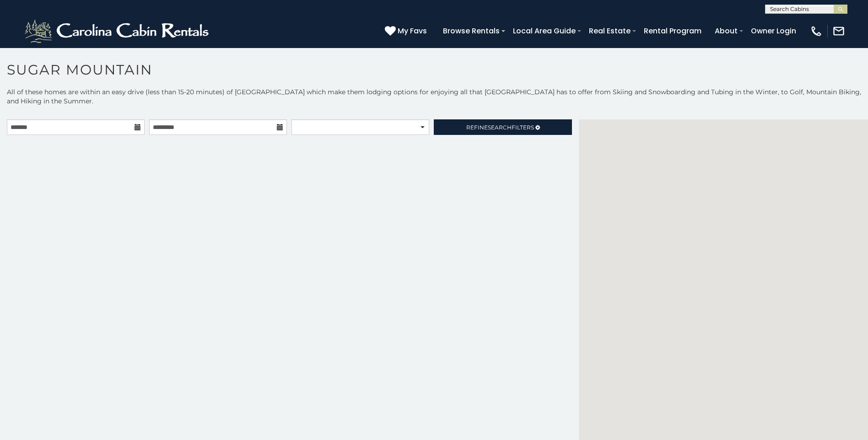 The height and width of the screenshot is (440, 868). Describe the element at coordinates (726, 31) in the screenshot. I see `a: About` at that location.